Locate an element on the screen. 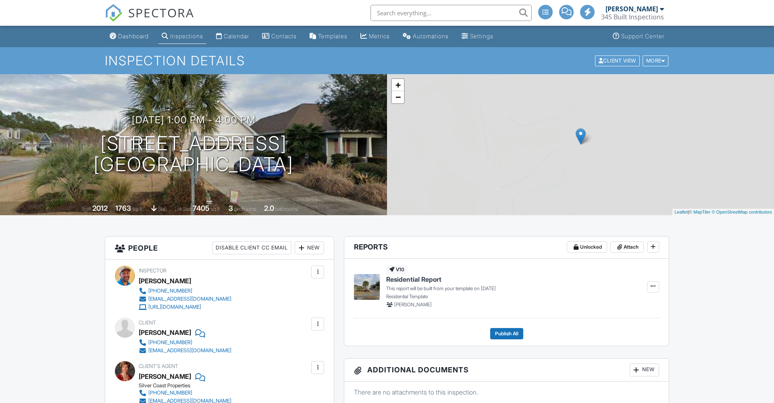  div: Metrics is located at coordinates (379, 36).